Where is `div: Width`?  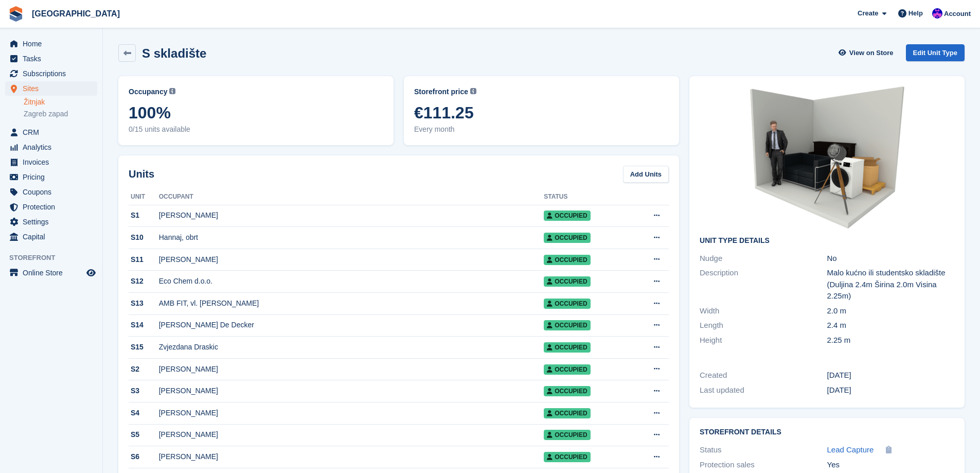
div: Width is located at coordinates (763, 311).